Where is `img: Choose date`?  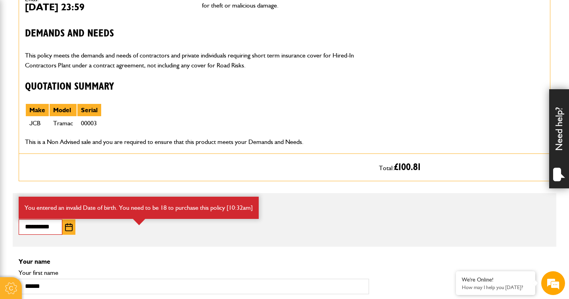 img: Choose date is located at coordinates (69, 227).